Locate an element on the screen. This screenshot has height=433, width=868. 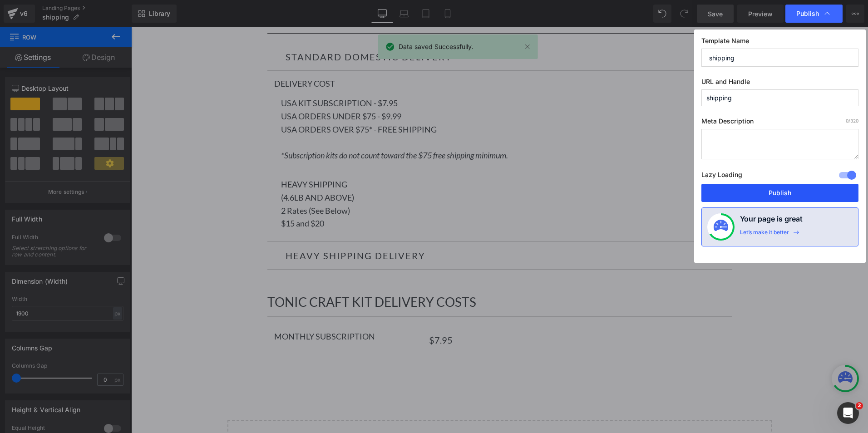
label: URL and Handle is located at coordinates (780, 83).